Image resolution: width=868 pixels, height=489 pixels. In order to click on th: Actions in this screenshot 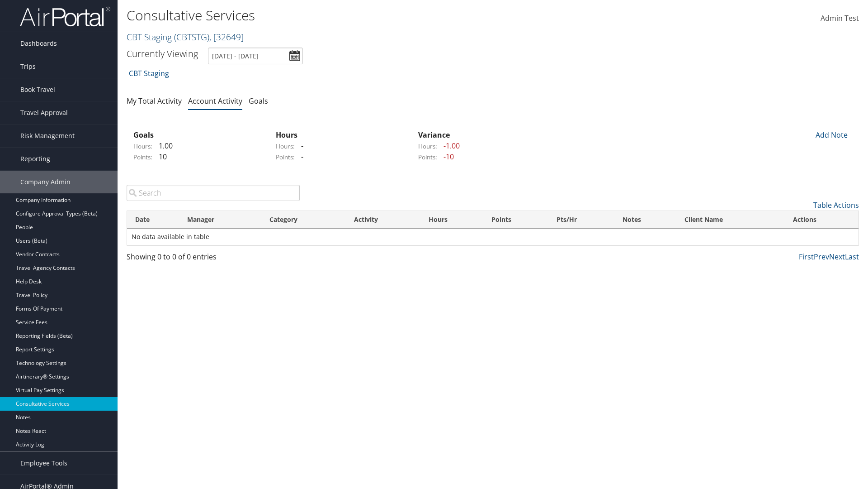, I will do `click(821, 219)`.